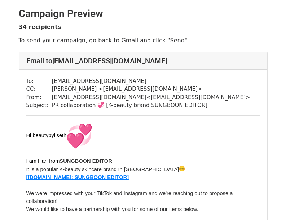  Describe the element at coordinates (112, 209) in the screenshot. I see `span: We would like to have a partnership with you for some of our items below.` at that location.